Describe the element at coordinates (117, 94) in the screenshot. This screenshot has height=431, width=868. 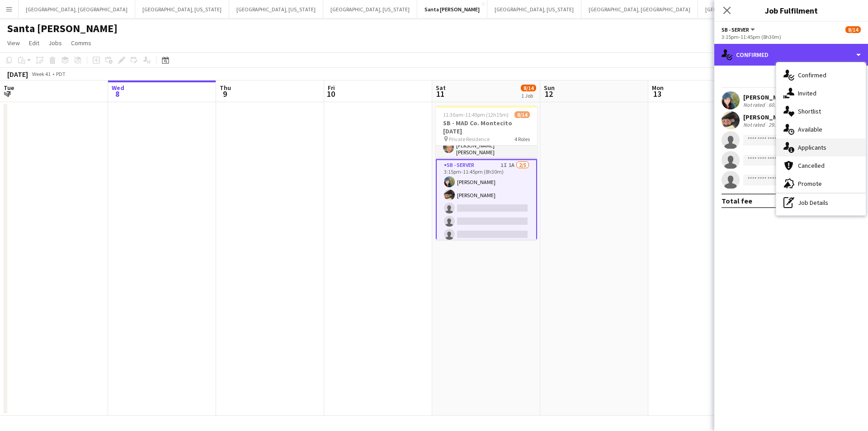
I see `span: 8` at that location.